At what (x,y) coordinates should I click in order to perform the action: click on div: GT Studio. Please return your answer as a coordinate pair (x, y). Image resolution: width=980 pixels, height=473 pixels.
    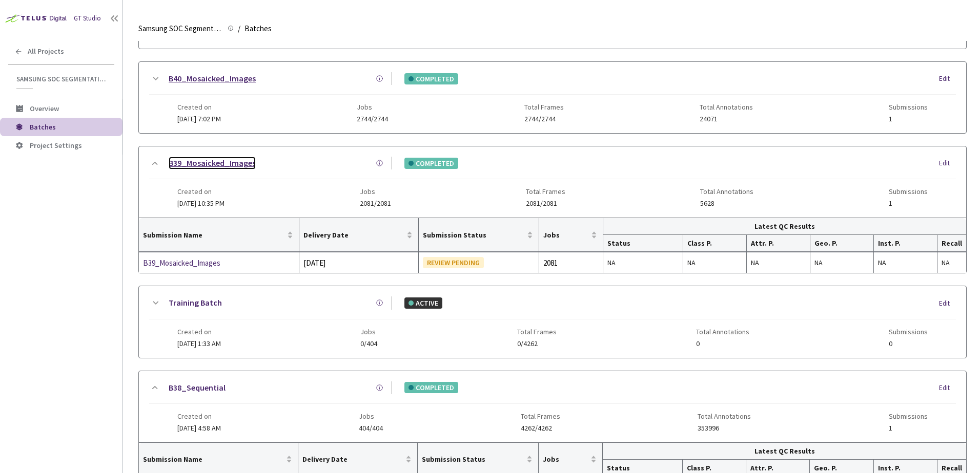
    Looking at the image, I should click on (87, 18).